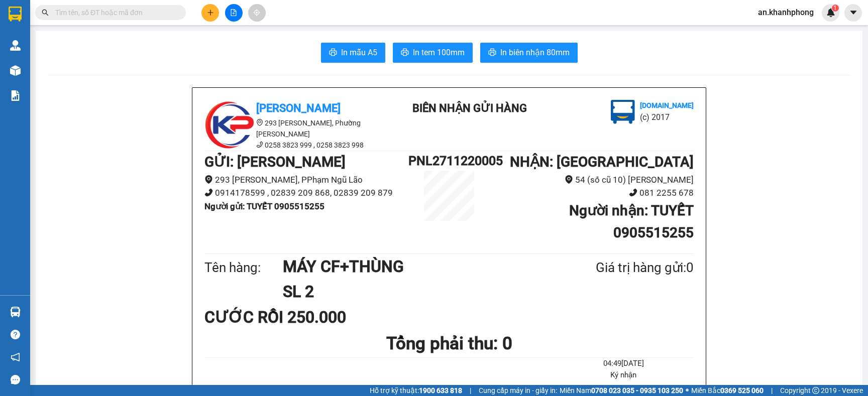 The width and height of the screenshot is (868, 396). What do you see at coordinates (637, 390) in the screenshot?
I see `strong: 0708 023 035 - 0935 103 250` at bounding box center [637, 390].